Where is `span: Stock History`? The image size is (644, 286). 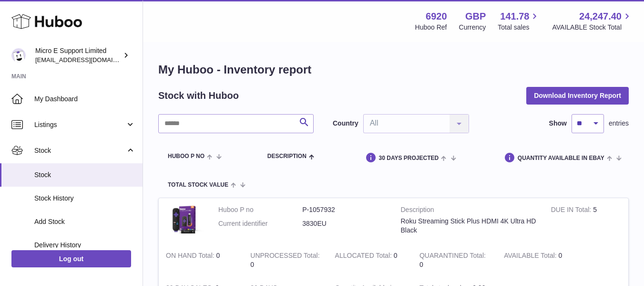
span: Stock History is located at coordinates (85, 198).